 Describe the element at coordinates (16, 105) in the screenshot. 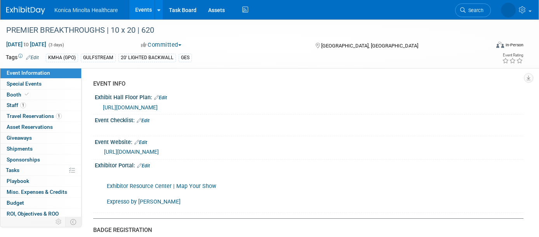

I see `span: Staff` at that location.